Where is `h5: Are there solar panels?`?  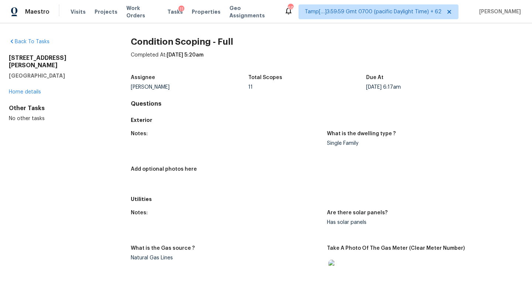 h5: Are there solar panels? is located at coordinates (357, 213).